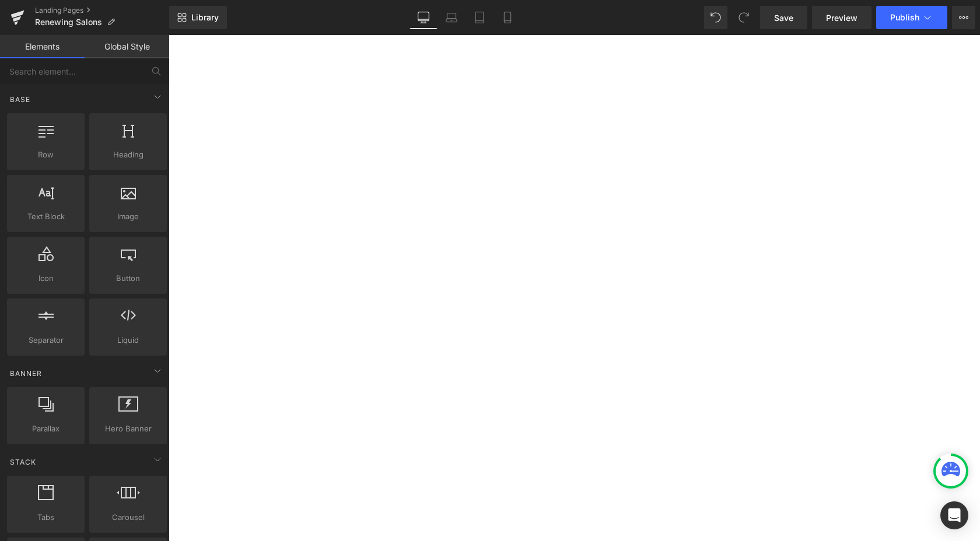 This screenshot has width=980, height=541. I want to click on span: Hero Banner, so click(127, 428).